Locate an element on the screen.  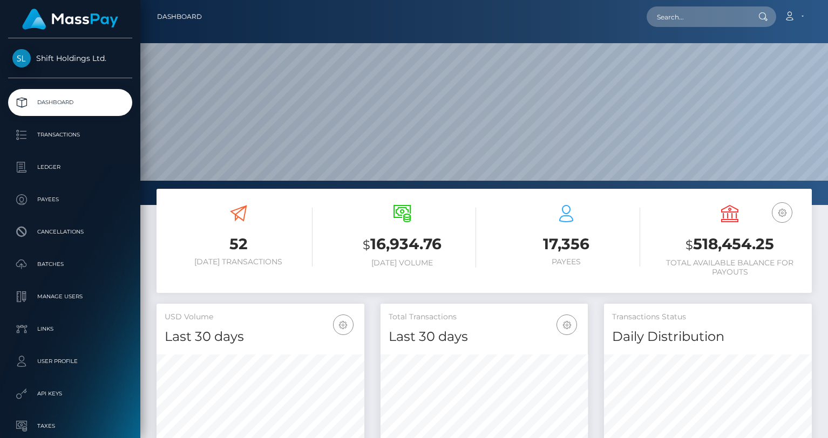
a: Ledger is located at coordinates (70, 167).